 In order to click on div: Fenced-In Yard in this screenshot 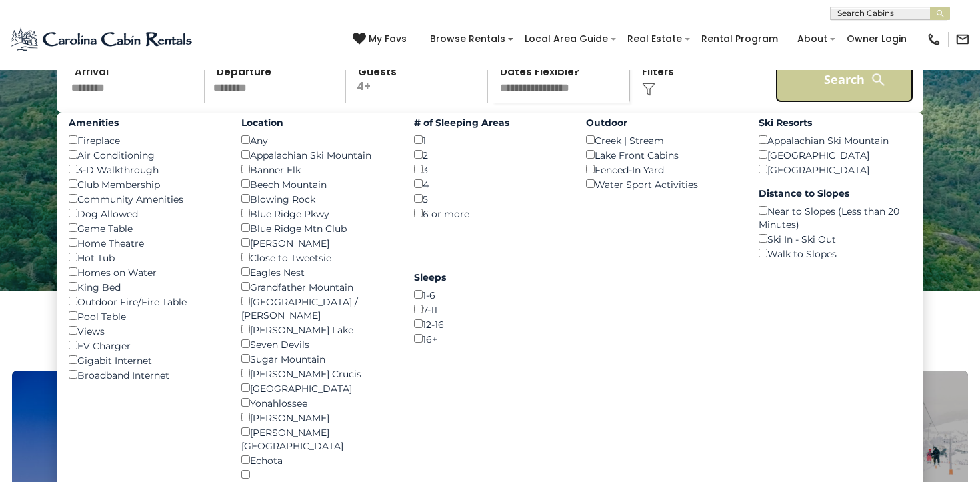, I will do `click(662, 170)`.